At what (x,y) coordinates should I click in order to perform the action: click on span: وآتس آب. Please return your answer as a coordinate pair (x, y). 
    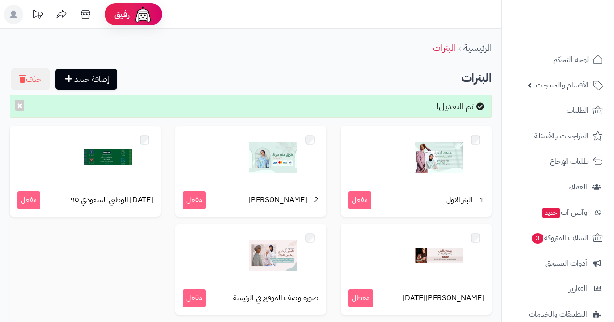
    Looking at the image, I should click on (565, 212).